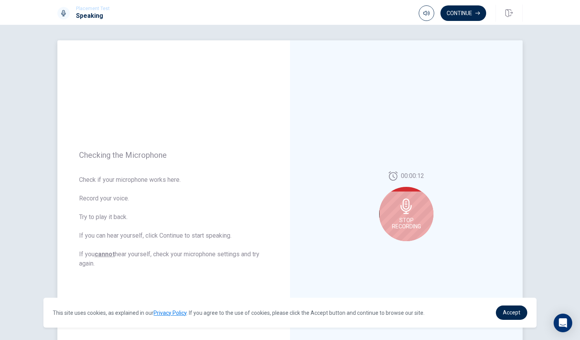 Image resolution: width=580 pixels, height=340 pixels. Describe the element at coordinates (170, 313) in the screenshot. I see `a: Privacy Policy` at that location.